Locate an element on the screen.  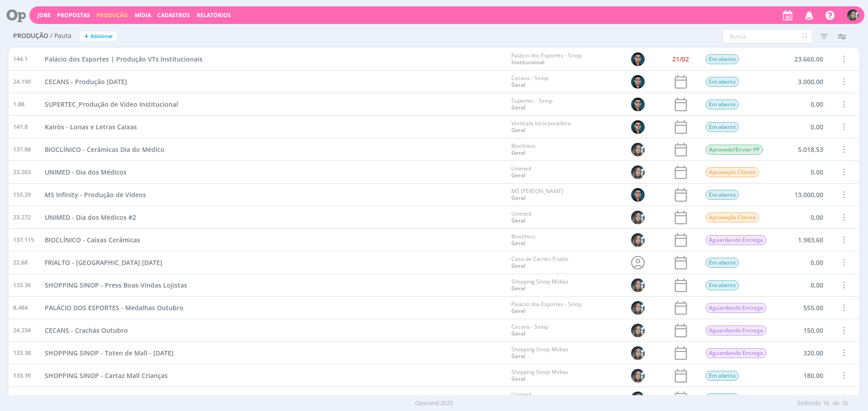
div: Casa de Carnes Frialto is located at coordinates (540, 262).